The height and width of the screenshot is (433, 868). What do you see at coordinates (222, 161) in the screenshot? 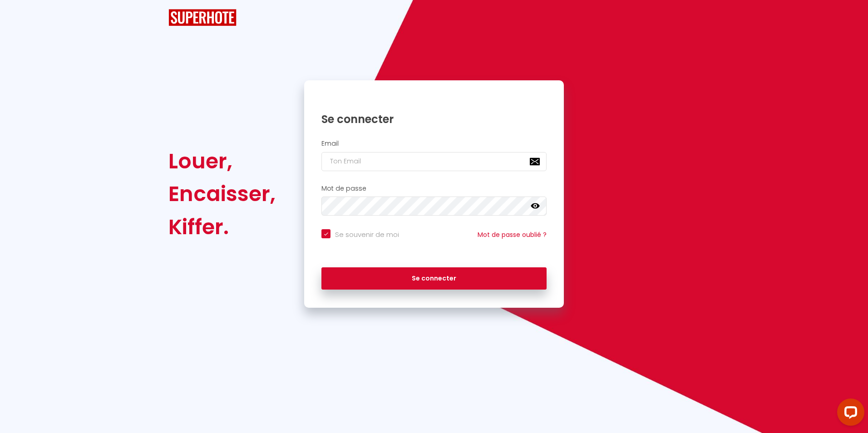
I see `div: Louer,` at bounding box center [222, 161].